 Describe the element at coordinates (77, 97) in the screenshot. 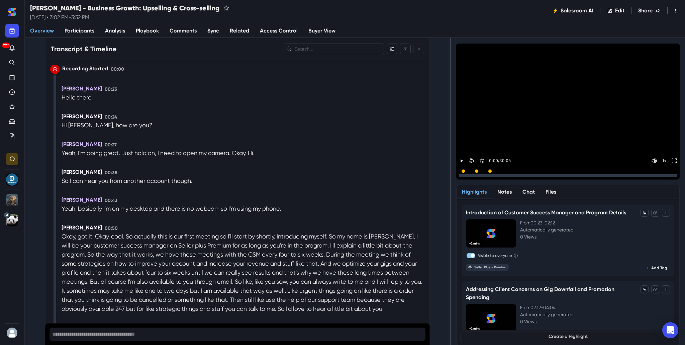

I see `p: Hello there.` at that location.